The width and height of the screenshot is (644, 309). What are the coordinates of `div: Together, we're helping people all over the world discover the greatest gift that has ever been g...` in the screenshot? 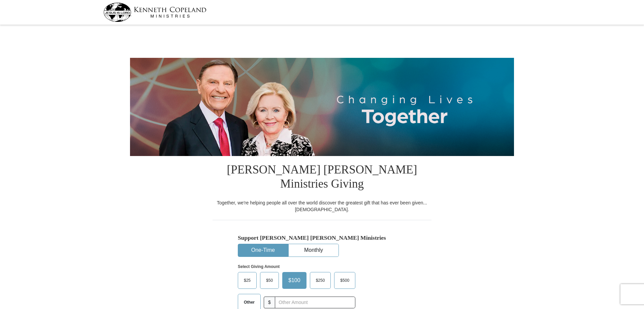 It's located at (322, 206).